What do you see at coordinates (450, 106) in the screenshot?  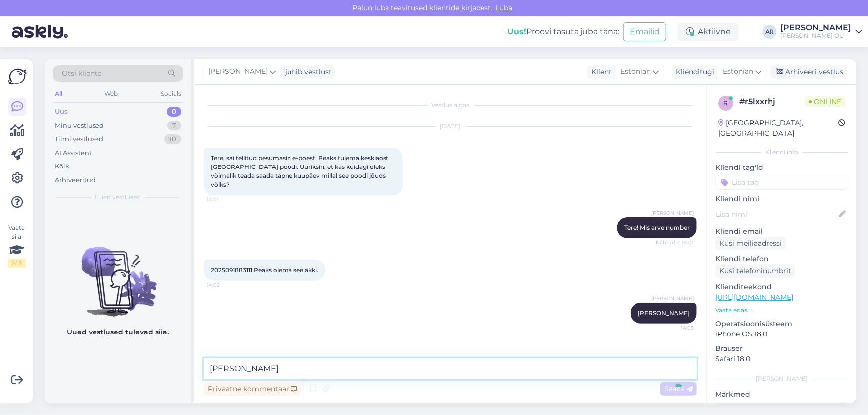 I see `div: Vestlus algas` at bounding box center [450, 106].